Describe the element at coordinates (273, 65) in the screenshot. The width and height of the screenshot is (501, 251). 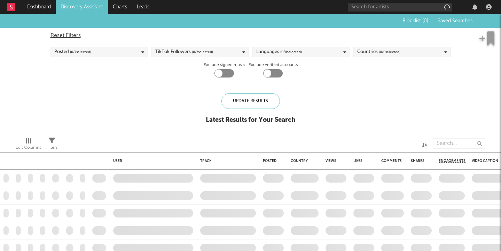
I see `label: Exclude verified accounts` at that location.